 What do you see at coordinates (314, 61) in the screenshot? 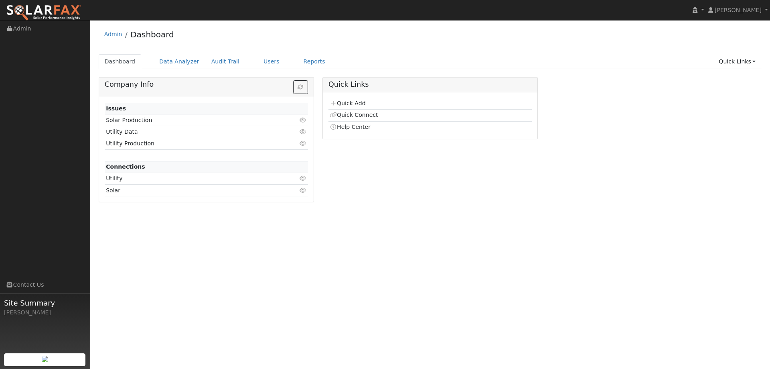
I see `a: Reports` at bounding box center [314, 61].